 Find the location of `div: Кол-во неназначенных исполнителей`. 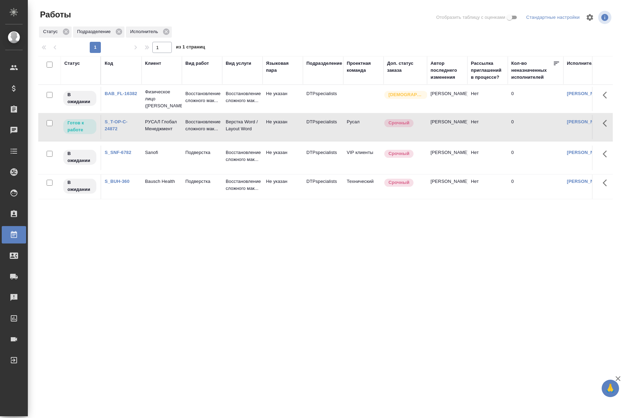

div: Кол-во неназначенных исполнителей is located at coordinates (532, 70).